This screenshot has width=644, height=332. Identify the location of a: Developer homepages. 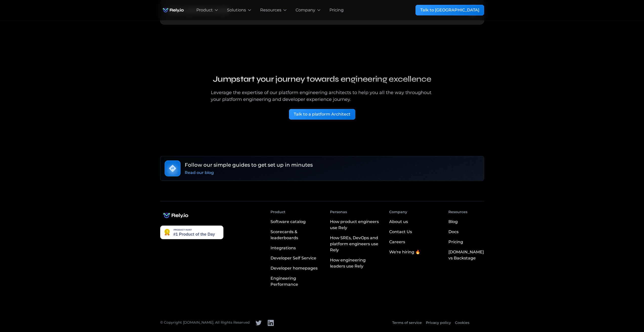
(296, 268).